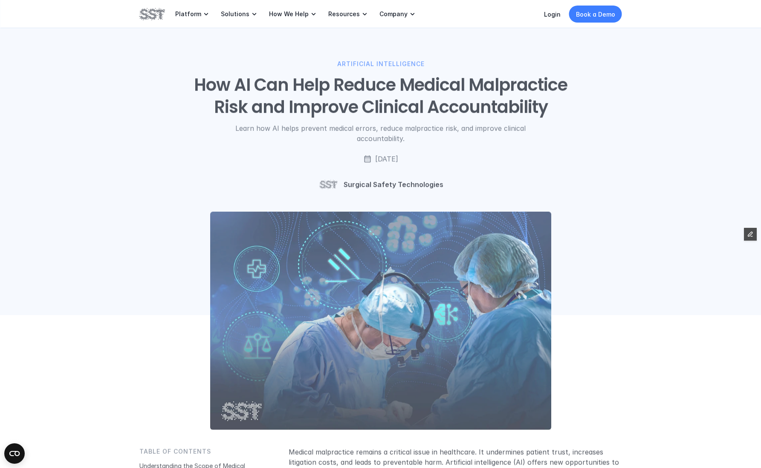 Image resolution: width=761 pixels, height=468 pixels. Describe the element at coordinates (595, 14) in the screenshot. I see `p: Book a Demo` at that location.